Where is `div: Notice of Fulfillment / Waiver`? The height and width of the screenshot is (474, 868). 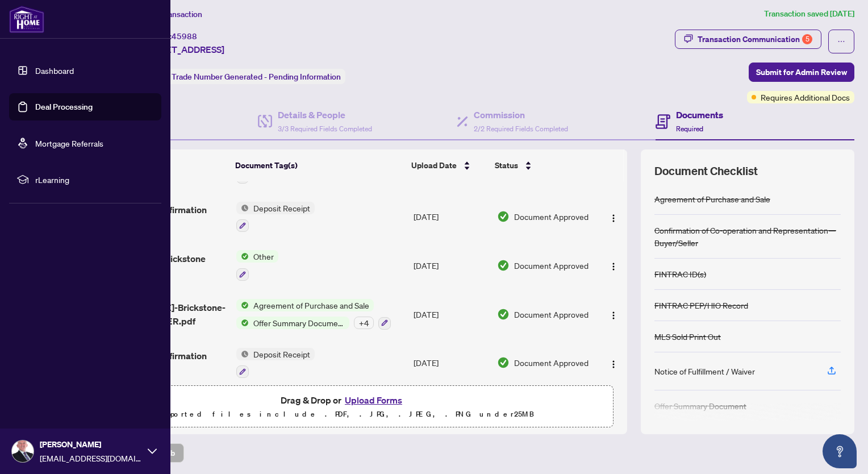 div: Notice of Fulfillment / Waiver is located at coordinates (704, 371).